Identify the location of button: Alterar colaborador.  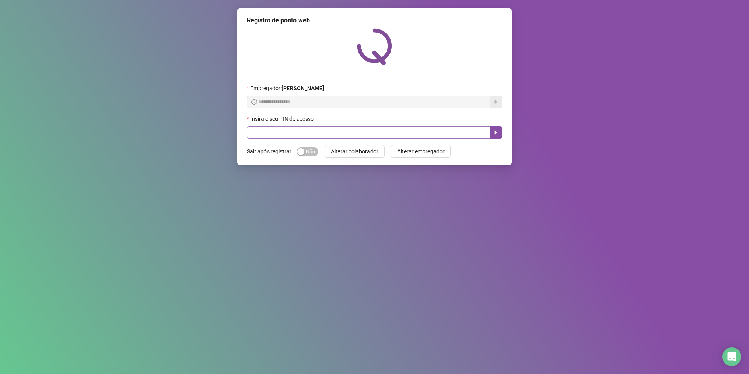
(354, 151).